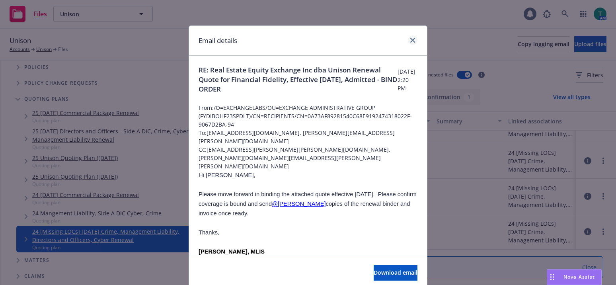 This screenshot has height=285, width=616. What do you see at coordinates (413, 40) in the screenshot?
I see `a: close` at bounding box center [413, 40].